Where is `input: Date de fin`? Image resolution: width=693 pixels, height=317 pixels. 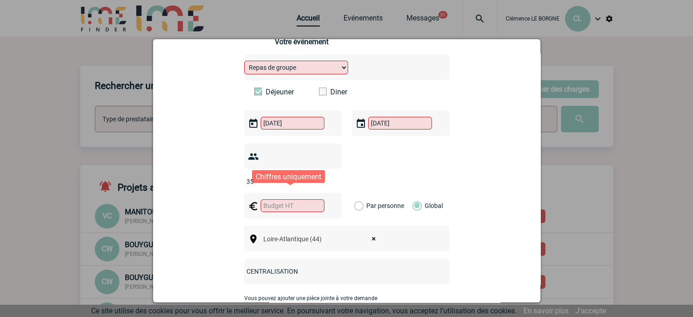 input: Date de fin is located at coordinates (400, 123).